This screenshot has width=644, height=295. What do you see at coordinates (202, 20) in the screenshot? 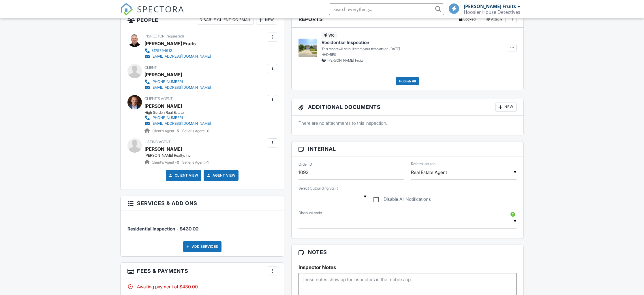
I see `h3: People` at bounding box center [202, 20].